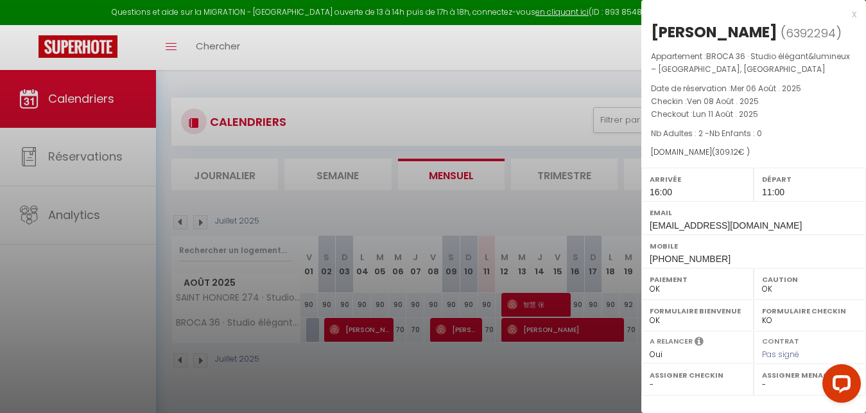  What do you see at coordinates (736, 133) in the screenshot?
I see `span: Nb Enfants : 0` at bounding box center [736, 133].